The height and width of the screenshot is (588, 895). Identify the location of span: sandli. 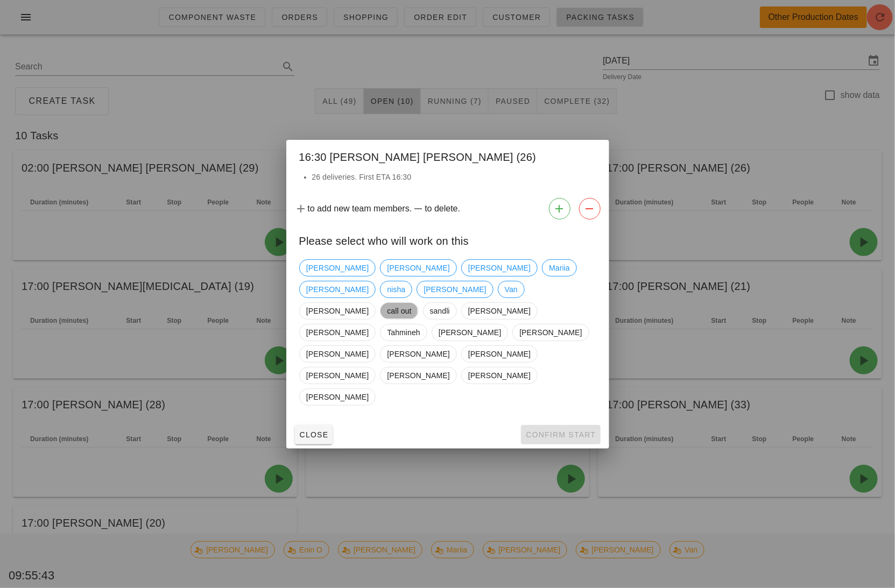
(439, 311).